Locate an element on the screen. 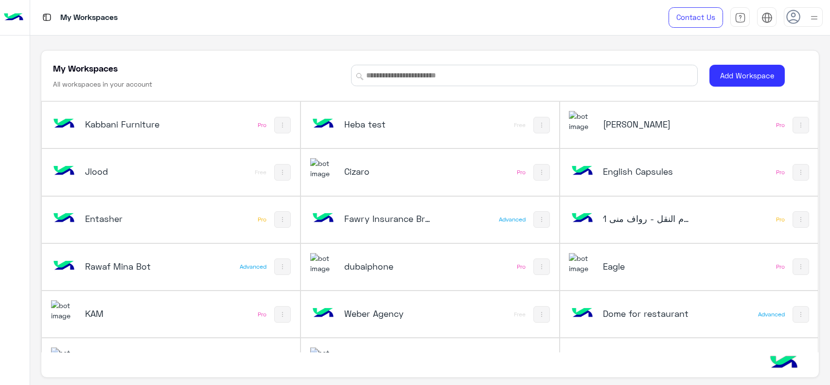 This screenshot has height=385, width=830. img: 919860931428189 is located at coordinates (323, 168).